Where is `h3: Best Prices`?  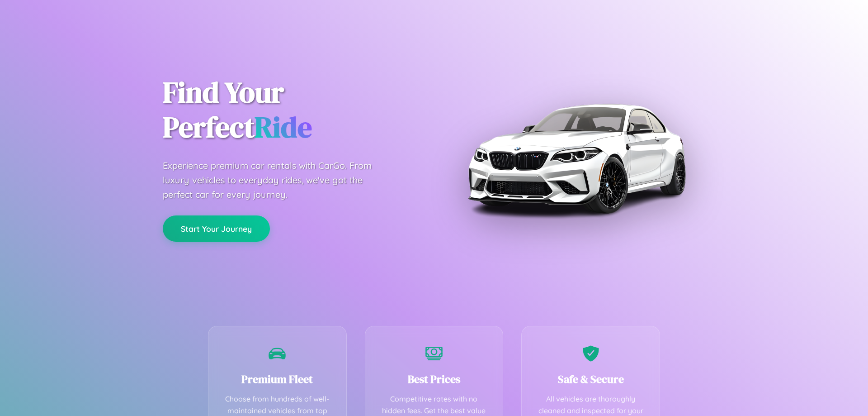 h3: Best Prices is located at coordinates (434, 379).